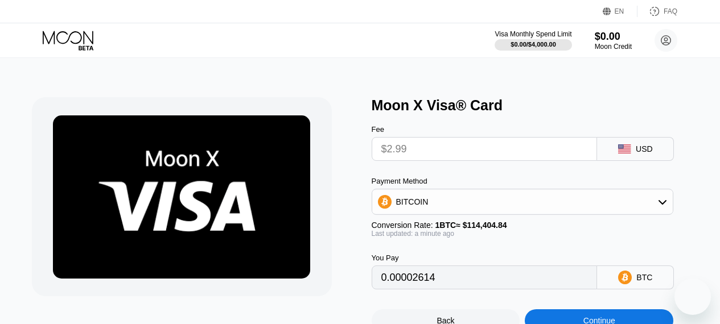 The width and height of the screenshot is (720, 324). I want to click on div: Payment Method, so click(523, 181).